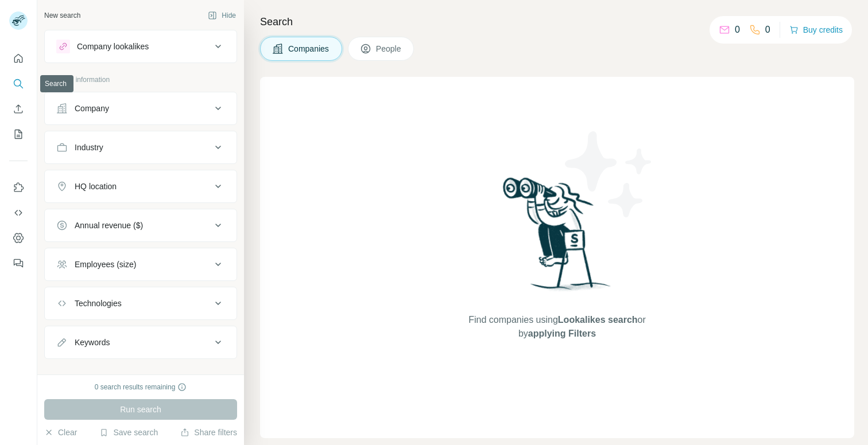  I want to click on span: Companies, so click(309, 48).